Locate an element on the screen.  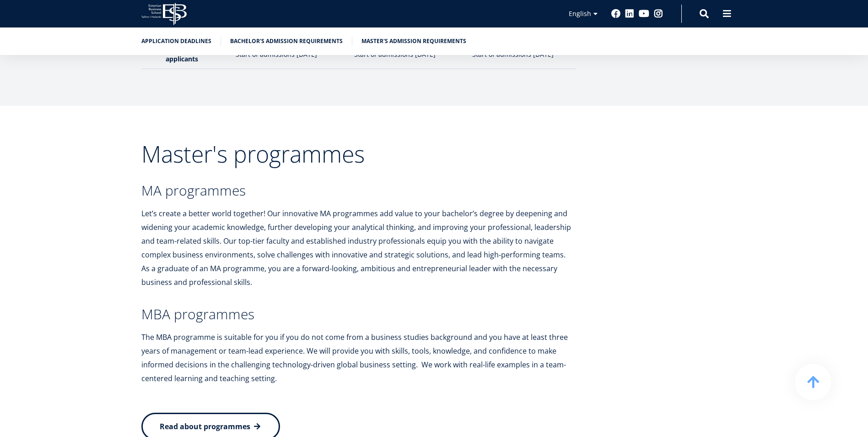
p: Let’s create a better world together! Our innovative MA programmes add value to your bachelor’s d... is located at coordinates (359, 234).